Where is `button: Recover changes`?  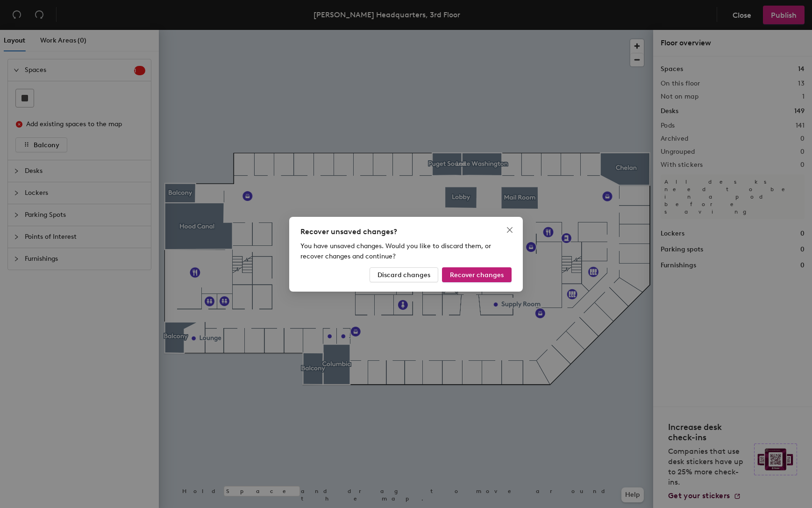 button: Recover changes is located at coordinates (476, 275).